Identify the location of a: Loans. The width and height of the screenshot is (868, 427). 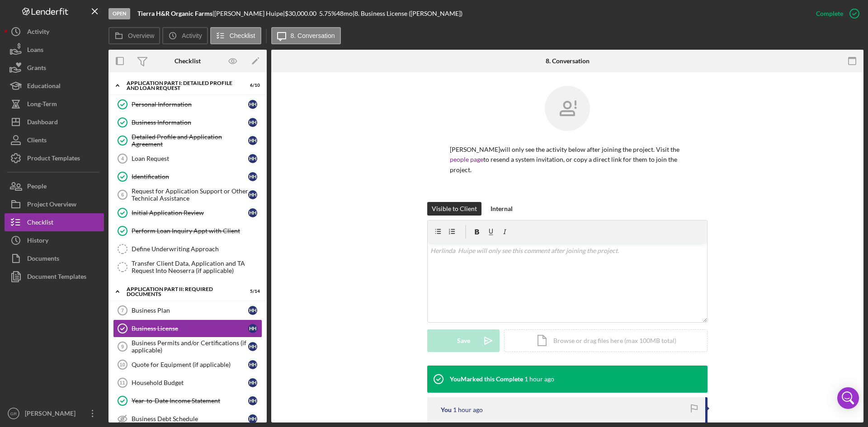
(54, 49).